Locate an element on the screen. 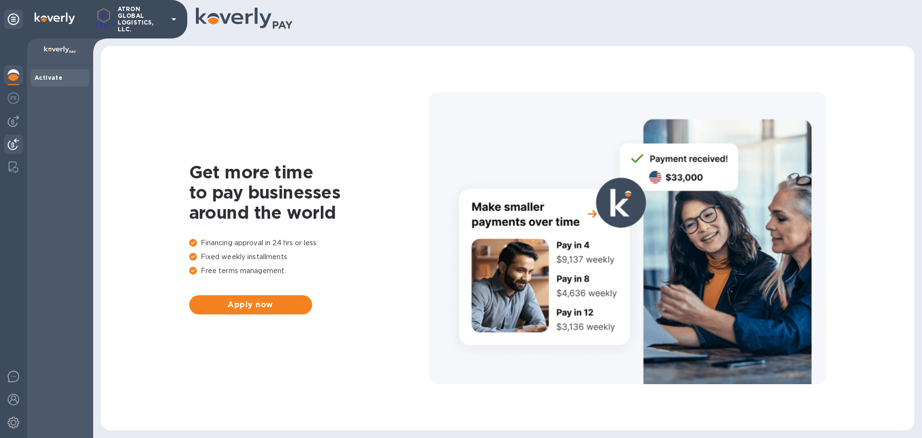 The height and width of the screenshot is (438, 922). b: Activate is located at coordinates (49, 77).